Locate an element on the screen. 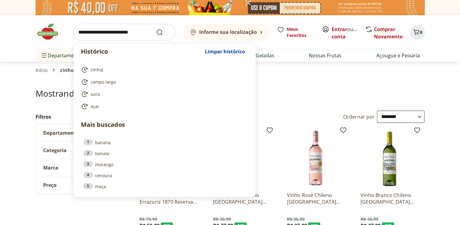  a: 5maça is located at coordinates (165, 186).